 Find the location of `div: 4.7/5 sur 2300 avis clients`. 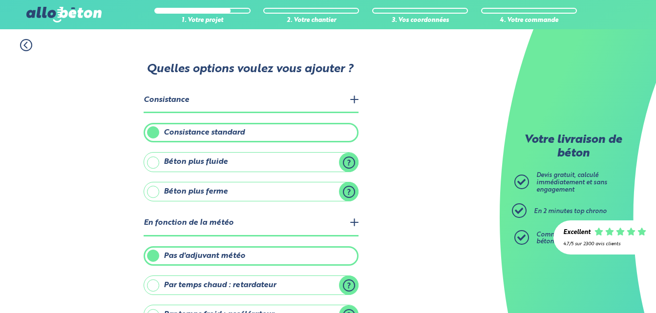

div: 4.7/5 sur 2300 avis clients is located at coordinates (604, 244).